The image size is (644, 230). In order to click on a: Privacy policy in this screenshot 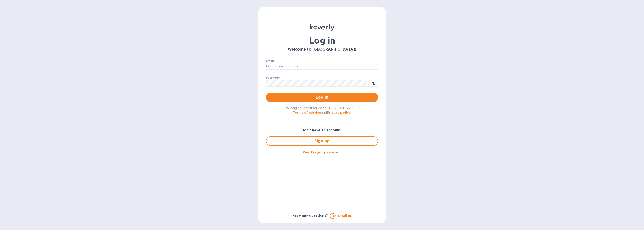, I will do `click(338, 112)`.